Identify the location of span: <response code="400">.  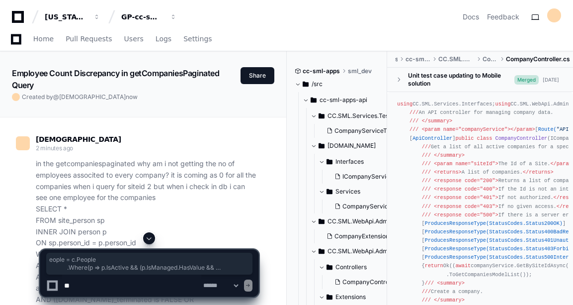
(466, 189).